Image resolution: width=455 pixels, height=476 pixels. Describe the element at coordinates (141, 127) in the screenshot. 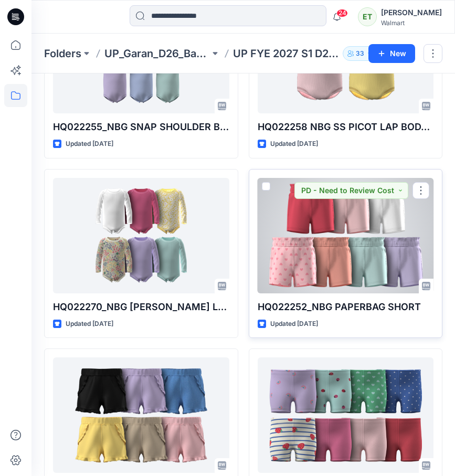

I see `p: HQ022255_NBG SNAP SHOULDER BODYSUIT` at that location.